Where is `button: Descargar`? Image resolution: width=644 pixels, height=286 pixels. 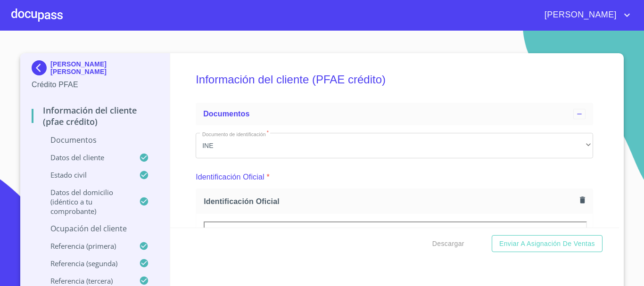
button: Descargar is located at coordinates (448, 244).